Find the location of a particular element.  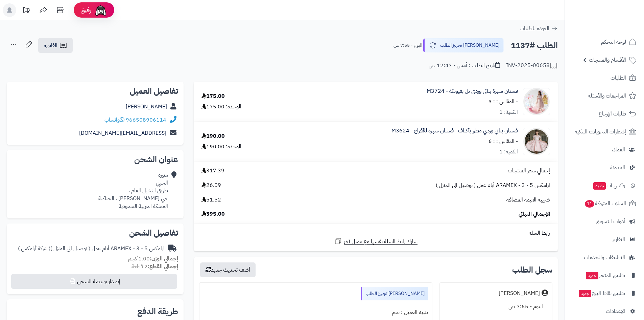

span: وآتس آب is located at coordinates (609, 186).